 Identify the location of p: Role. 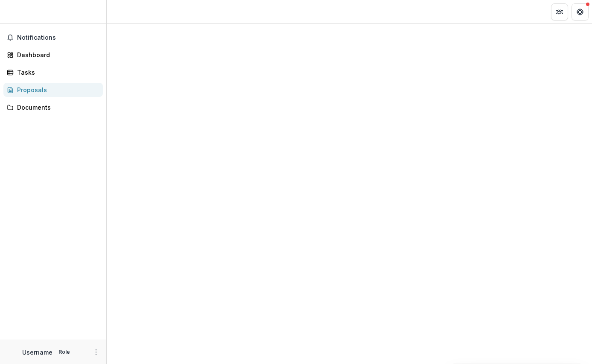
(64, 352).